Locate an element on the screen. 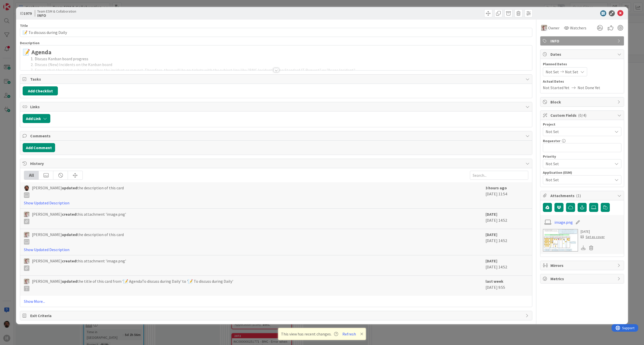 The width and height of the screenshot is (644, 345). a: Show More... is located at coordinates (276, 302).